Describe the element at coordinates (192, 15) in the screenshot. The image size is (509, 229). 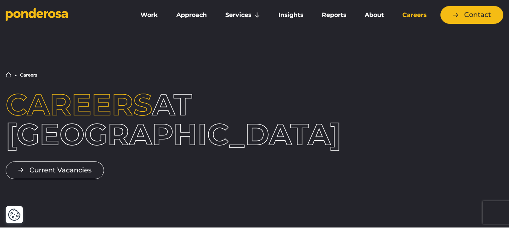
I see `a: Approach` at that location.